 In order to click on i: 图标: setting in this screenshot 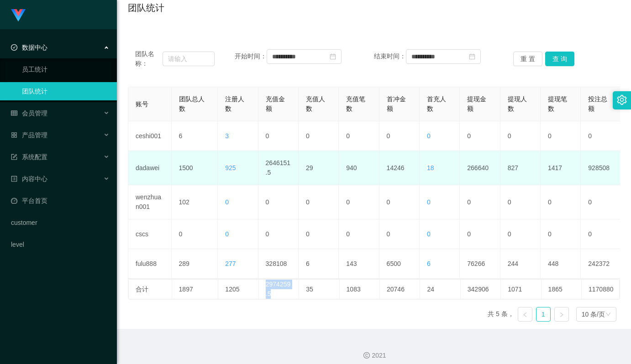, I will do `click(621, 100)`.